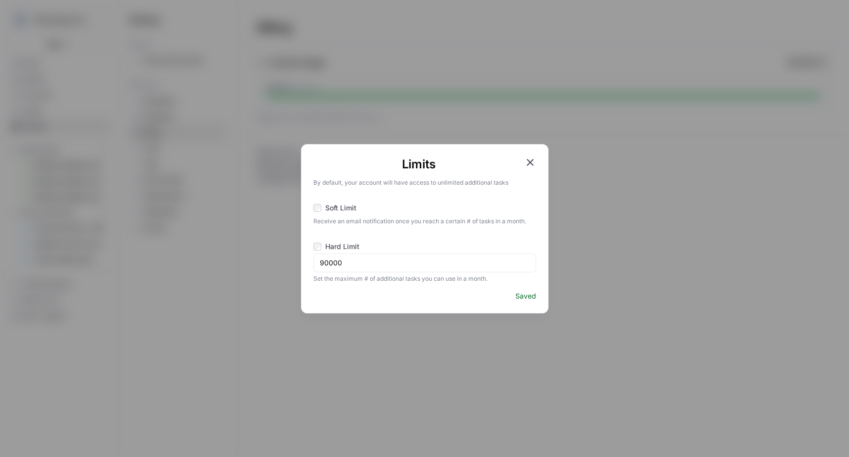  I want to click on input: Hard Limit, so click(317, 246).